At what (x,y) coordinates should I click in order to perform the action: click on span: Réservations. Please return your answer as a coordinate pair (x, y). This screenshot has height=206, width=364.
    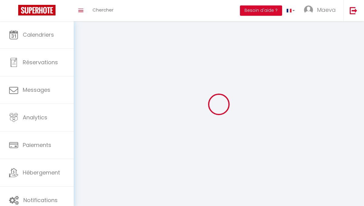
    Looking at the image, I should click on (40, 62).